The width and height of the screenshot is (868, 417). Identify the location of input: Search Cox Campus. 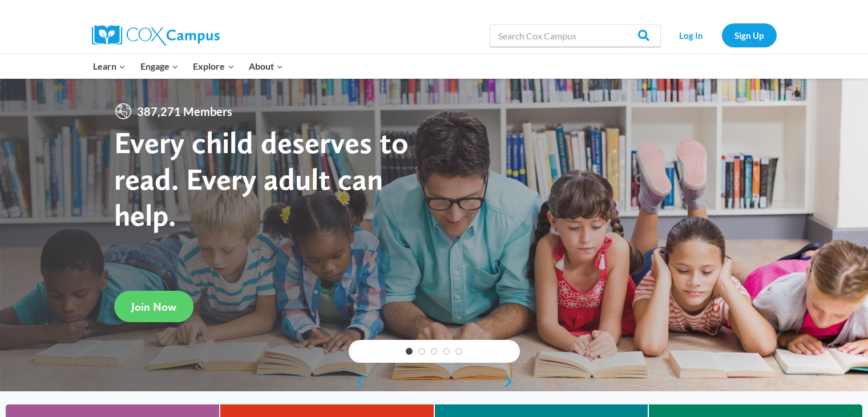
(575, 36).